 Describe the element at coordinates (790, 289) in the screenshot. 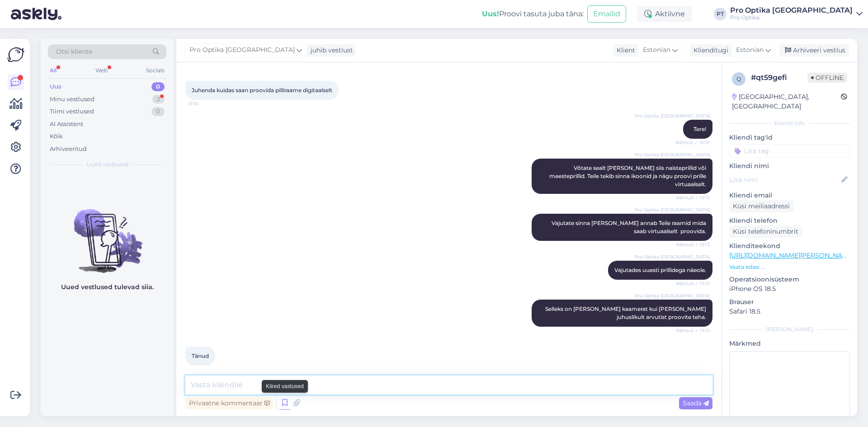

I see `p: iPhone OS 18.5` at that location.